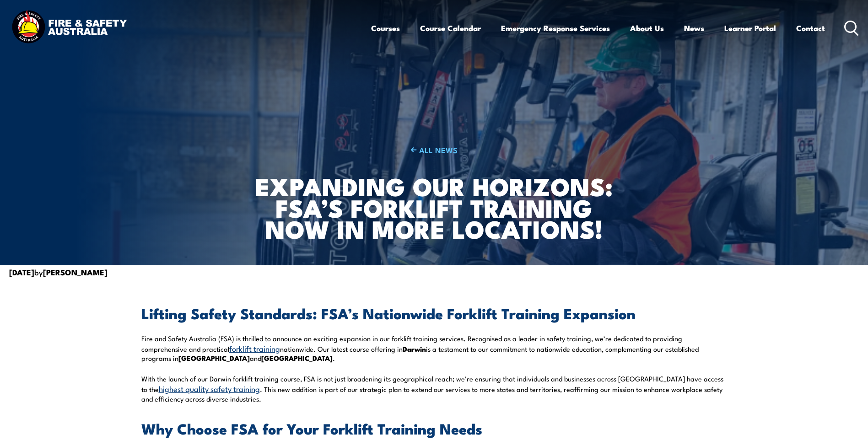 This screenshot has height=440, width=868. I want to click on strong: Lifting Safety Standards: FSA’s Nationwide Forklift Training Expansion, so click(389, 313).